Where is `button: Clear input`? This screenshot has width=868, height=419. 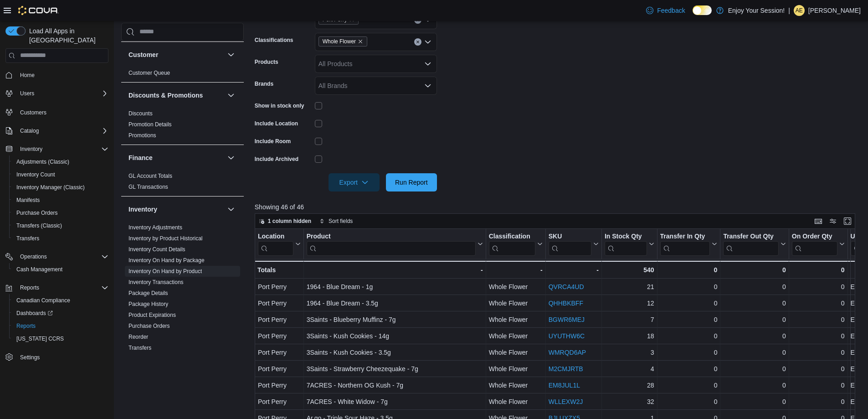 button: Clear input is located at coordinates (418, 42).